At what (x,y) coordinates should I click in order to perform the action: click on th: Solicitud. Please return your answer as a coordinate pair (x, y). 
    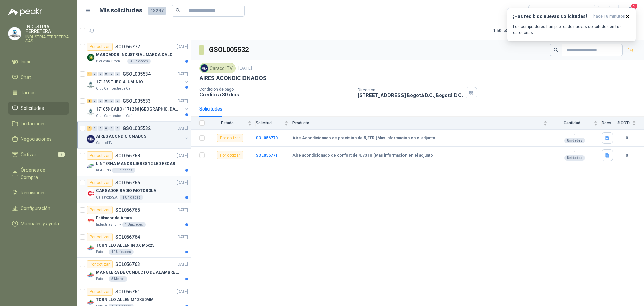
    Looking at the image, I should click on (274, 123).